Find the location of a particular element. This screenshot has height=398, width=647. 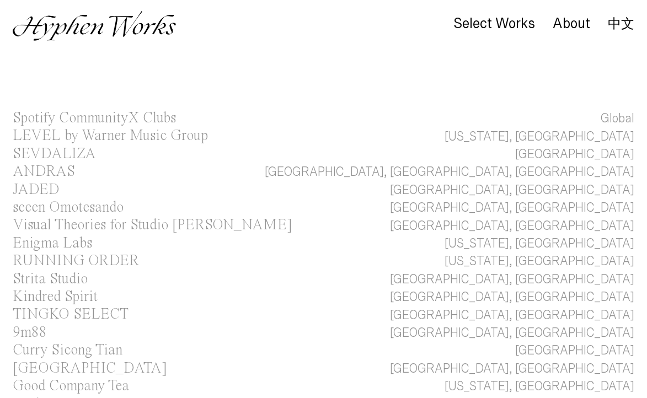

div: seeen Omotesando is located at coordinates (68, 207).